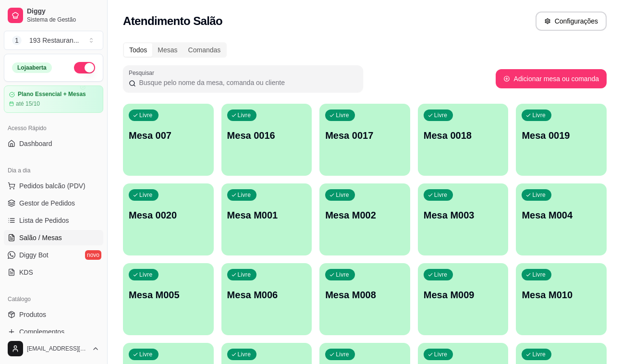 This screenshot has height=364, width=622. What do you see at coordinates (167, 50) in the screenshot?
I see `div: Mesas` at bounding box center [167, 50].